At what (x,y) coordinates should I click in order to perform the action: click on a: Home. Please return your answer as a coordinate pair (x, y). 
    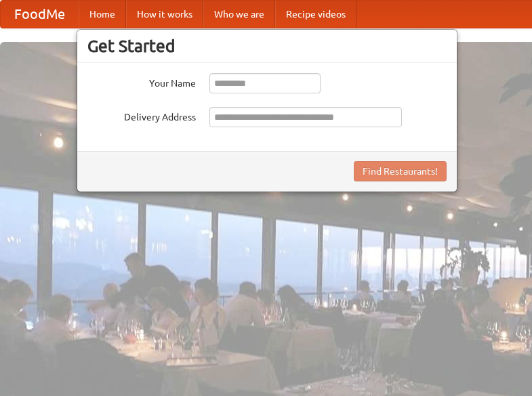
    Looking at the image, I should click on (102, 14).